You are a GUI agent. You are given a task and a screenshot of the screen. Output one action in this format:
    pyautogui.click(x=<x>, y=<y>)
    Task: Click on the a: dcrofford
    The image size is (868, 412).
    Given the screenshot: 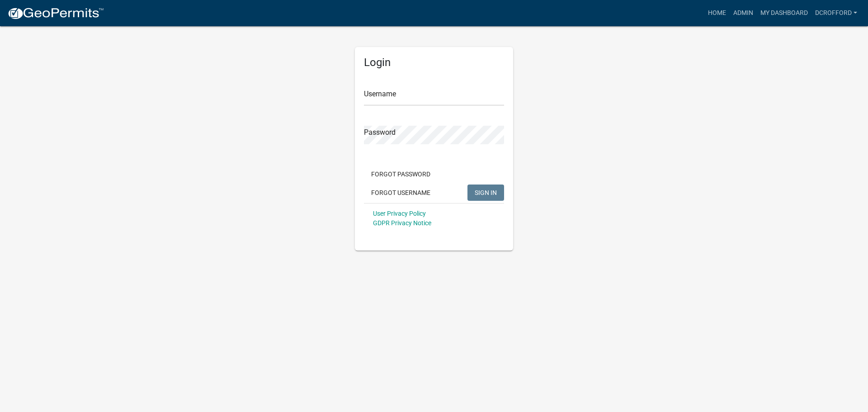 What is the action you would take?
    pyautogui.click(x=836, y=13)
    